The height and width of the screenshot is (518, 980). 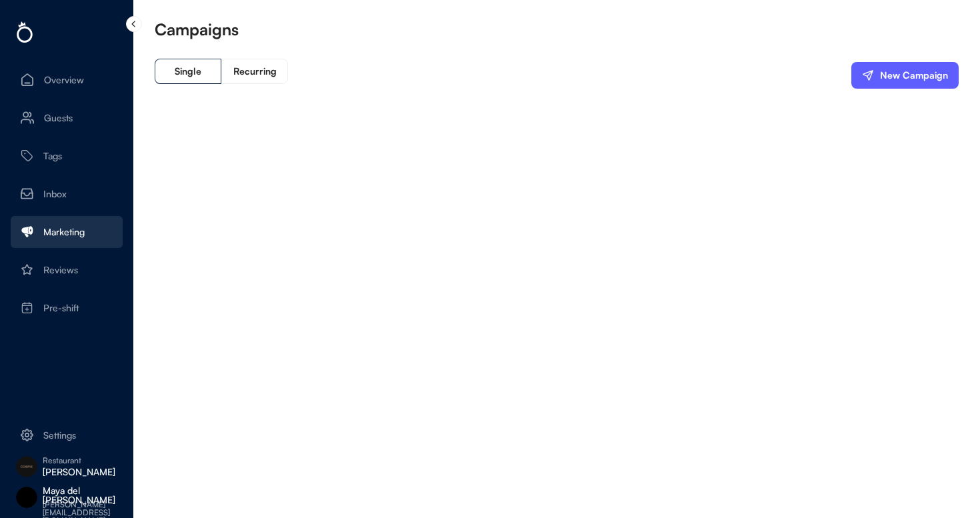 I want to click on img: Icon%20%286%29.svg, so click(x=867, y=75).